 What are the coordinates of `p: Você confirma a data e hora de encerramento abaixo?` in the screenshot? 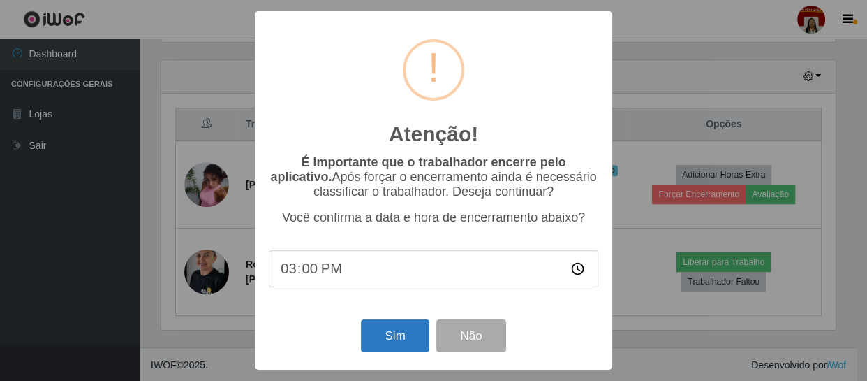 It's located at (434, 217).